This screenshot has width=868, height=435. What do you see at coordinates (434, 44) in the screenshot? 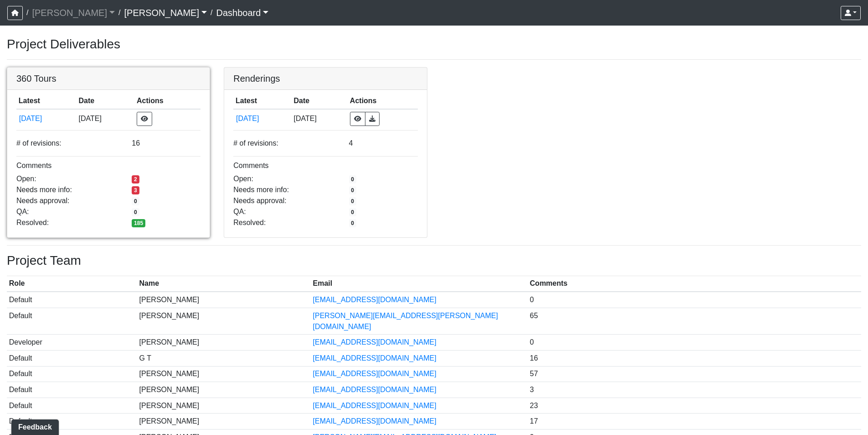
I see `h3: Project Deliverables` at bounding box center [434, 44].